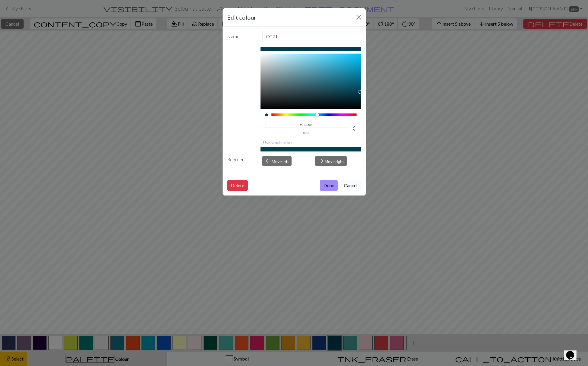 The image size is (588, 366). What do you see at coordinates (277, 161) in the screenshot?
I see `button: Move left` at bounding box center [277, 161].